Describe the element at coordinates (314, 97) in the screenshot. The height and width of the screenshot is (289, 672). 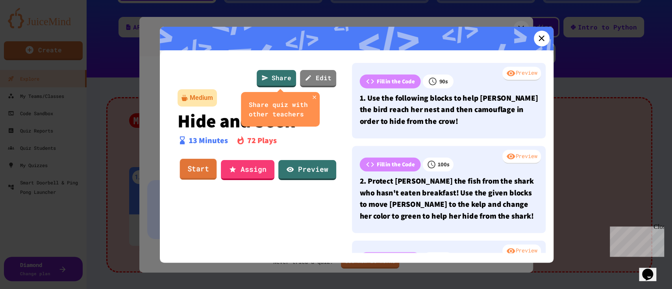
I see `button: close` at that location.